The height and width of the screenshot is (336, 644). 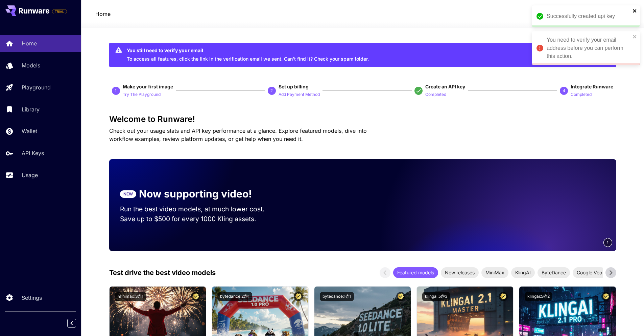 What do you see at coordinates (195, 194) in the screenshot?
I see `p: Now supporting video!` at bounding box center [195, 194].